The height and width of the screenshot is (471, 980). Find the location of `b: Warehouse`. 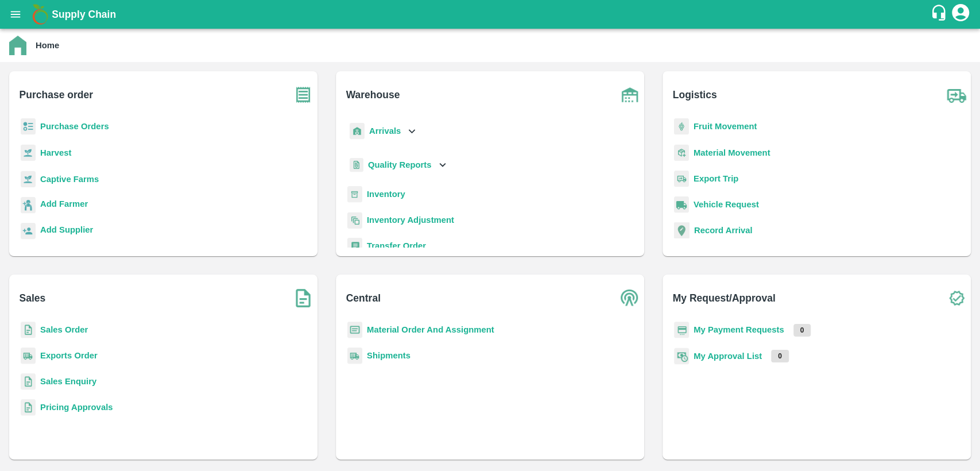

b: Warehouse is located at coordinates (373, 95).